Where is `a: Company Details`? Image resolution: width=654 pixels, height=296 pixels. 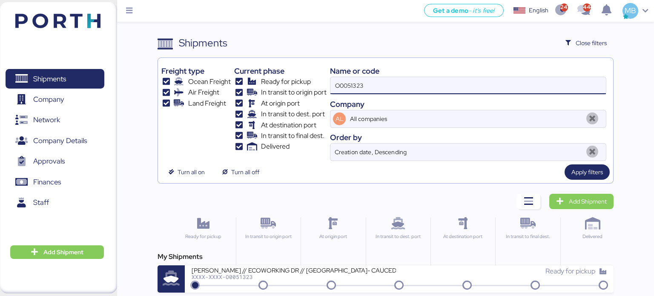 a: Company Details is located at coordinates (55, 141).